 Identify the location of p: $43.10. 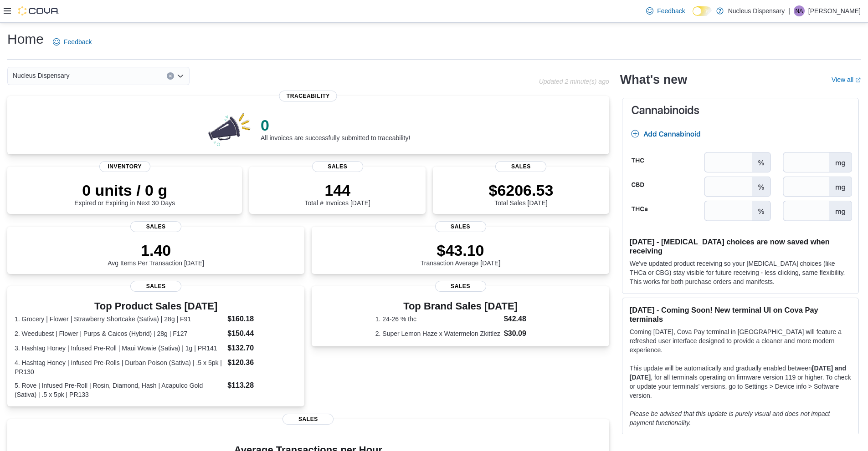
(461, 250).